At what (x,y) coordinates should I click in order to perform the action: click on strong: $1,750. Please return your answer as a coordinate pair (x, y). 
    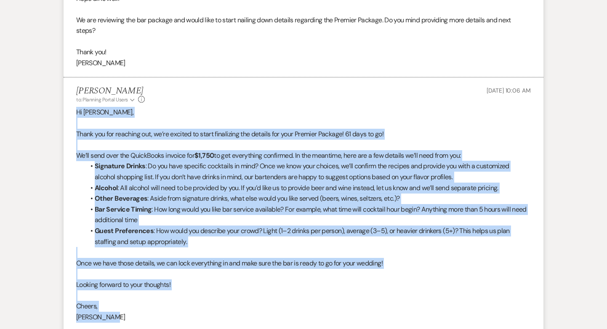
    Looking at the image, I should click on (204, 155).